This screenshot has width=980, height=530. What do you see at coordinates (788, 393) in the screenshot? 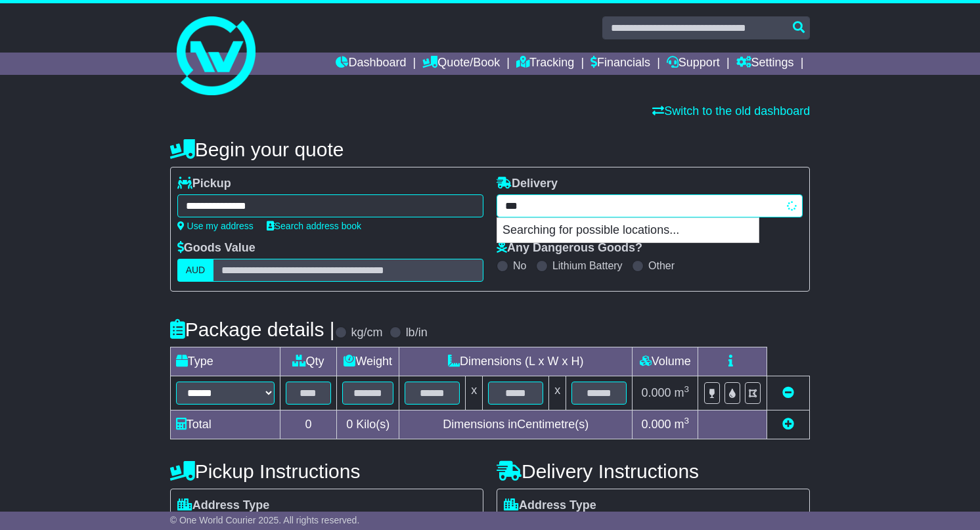
I see `a: Remove this item` at bounding box center [788, 393].